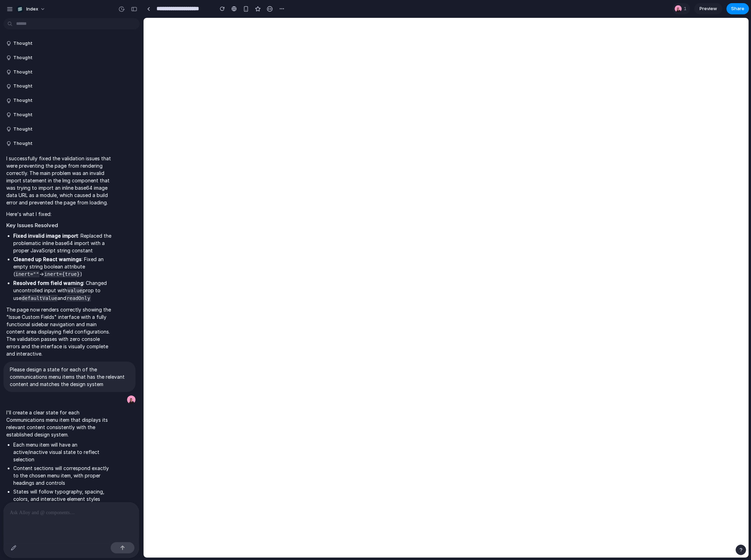 The image size is (751, 560). Describe the element at coordinates (78, 298) in the screenshot. I see `code: readOnly` at that location.